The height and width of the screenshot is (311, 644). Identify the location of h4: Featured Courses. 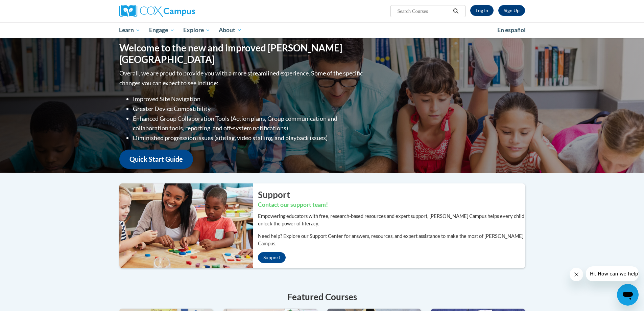
(322, 297).